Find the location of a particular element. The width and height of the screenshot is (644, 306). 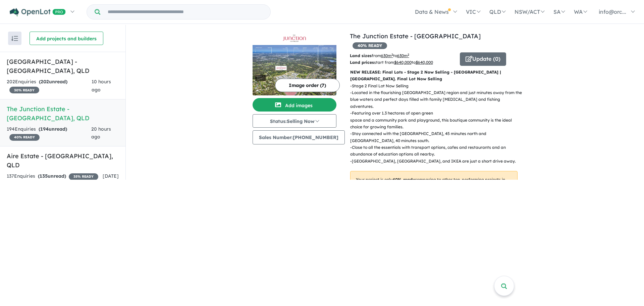

p: - Featuring over 1.3 hectares of open green space and a community park and playground, this bouti... is located at coordinates (437, 120).